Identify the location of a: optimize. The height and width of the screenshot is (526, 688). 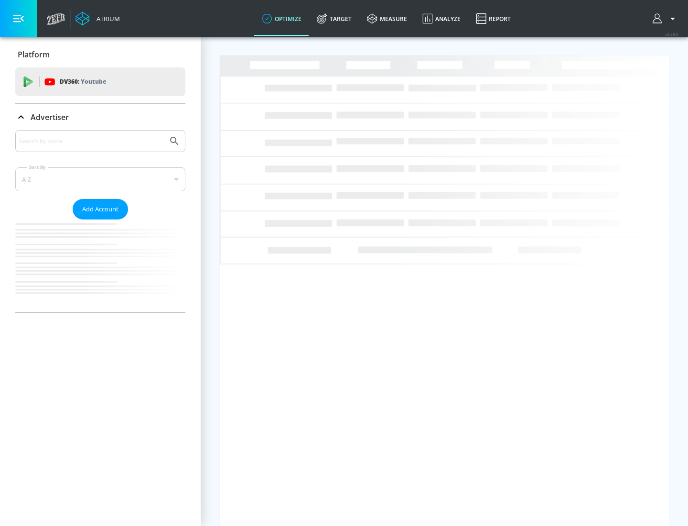
(281, 19).